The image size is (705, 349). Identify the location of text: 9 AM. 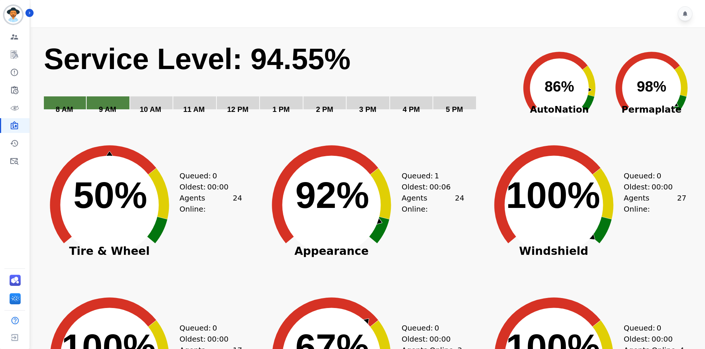
(107, 109).